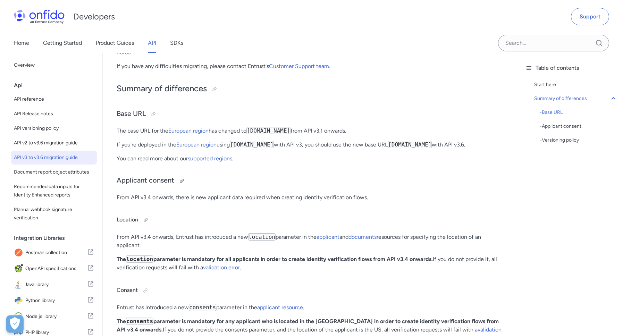  Describe the element at coordinates (54, 172) in the screenshot. I see `a: Document report object attributes` at that location.